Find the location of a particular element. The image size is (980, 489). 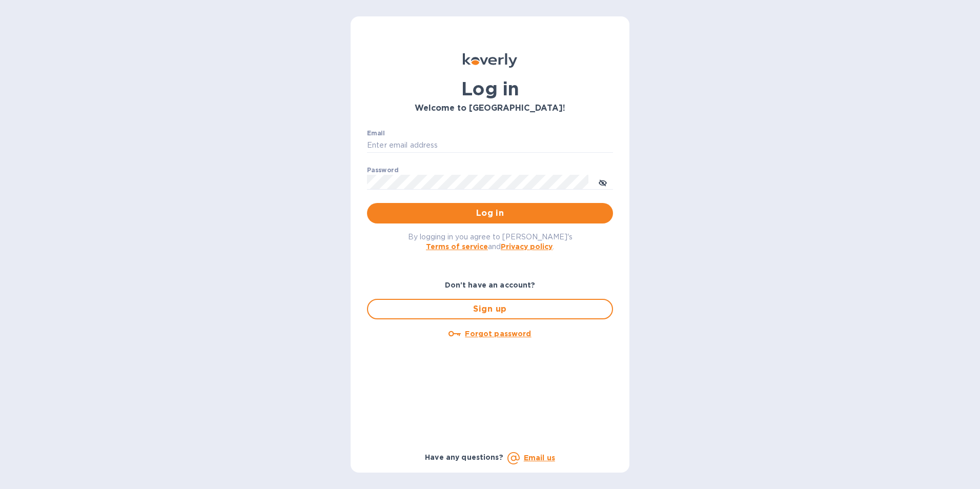

u: Forgot password is located at coordinates (498, 334).